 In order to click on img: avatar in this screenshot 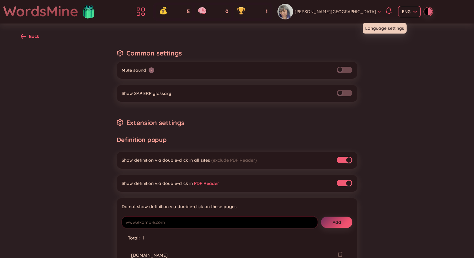, I will do `click(285, 12)`.